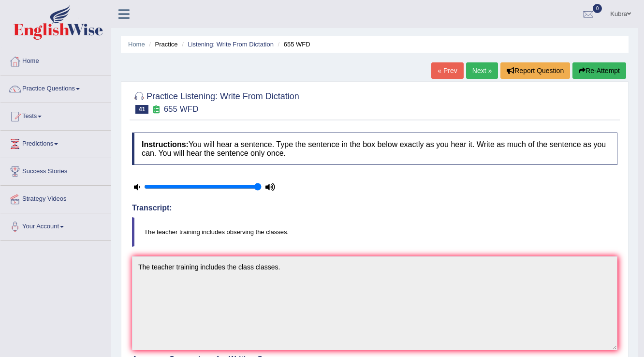 The width and height of the screenshot is (644, 357). I want to click on h2: Practice Listening: Write From Dictation, so click(216, 101).